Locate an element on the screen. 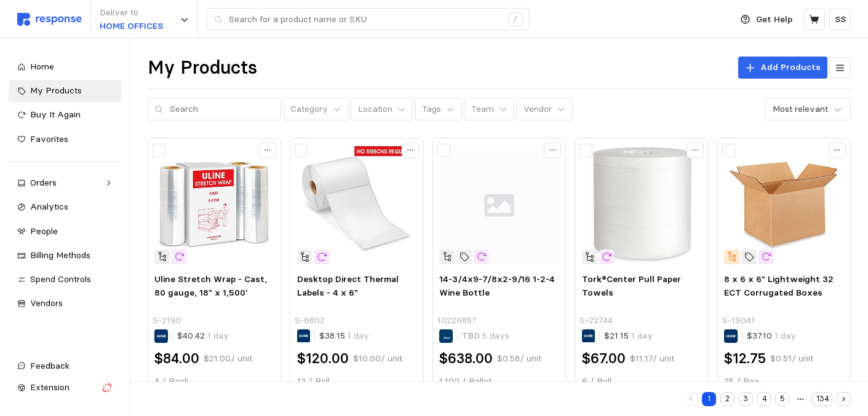  p: 4 / Pack is located at coordinates (214, 382).